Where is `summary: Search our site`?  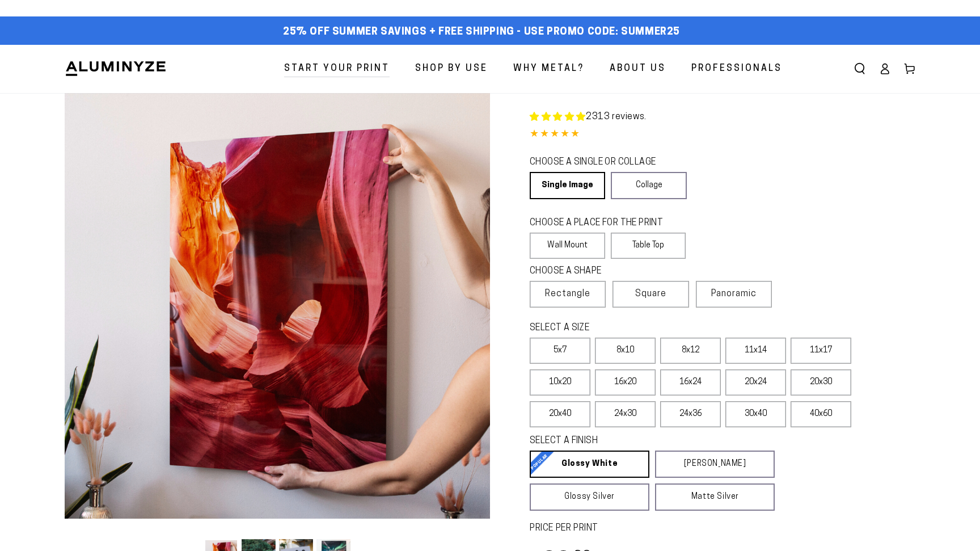 summary: Search our site is located at coordinates (860, 69).